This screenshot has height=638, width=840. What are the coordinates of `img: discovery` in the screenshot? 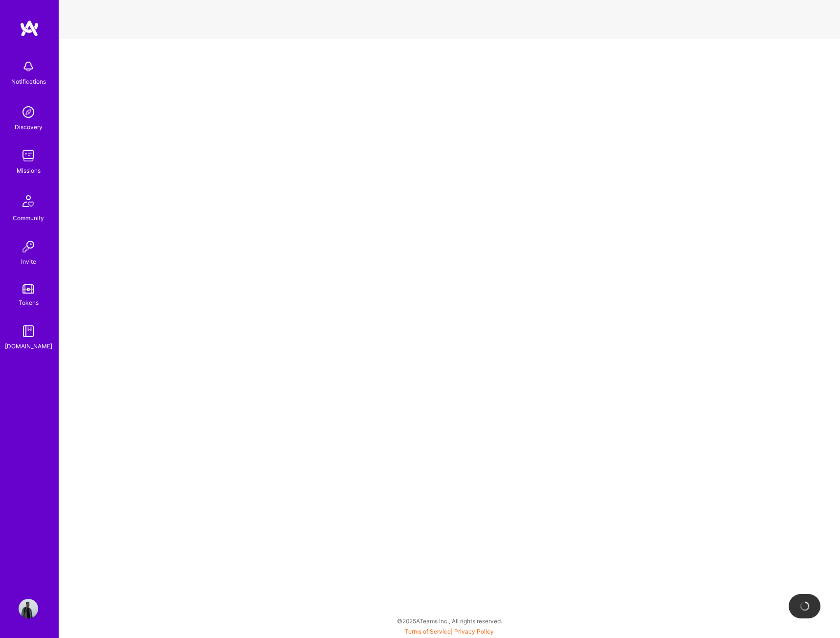 It's located at (28, 112).